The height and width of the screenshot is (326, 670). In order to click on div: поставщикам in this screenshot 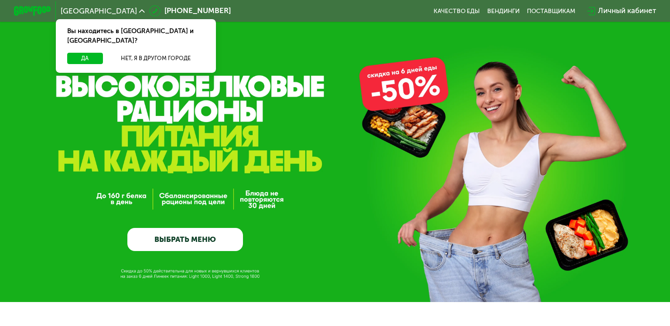, I will do `click(551, 11)`.